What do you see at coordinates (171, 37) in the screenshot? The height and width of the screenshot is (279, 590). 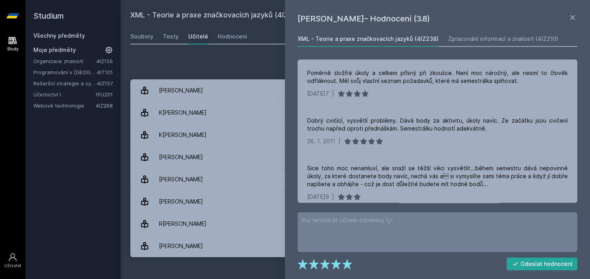 I see `a: Testy` at bounding box center [171, 37].